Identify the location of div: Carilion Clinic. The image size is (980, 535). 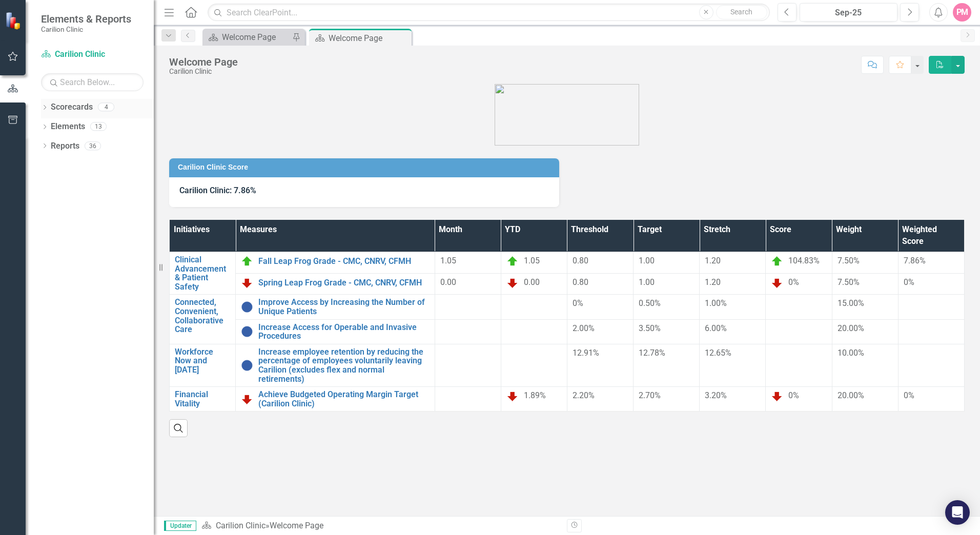
(204, 71).